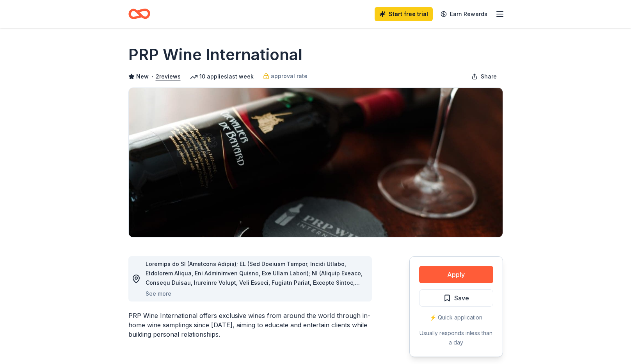 The image size is (631, 364). Describe the element at coordinates (456, 317) in the screenshot. I see `div: ⚡️ Quick application` at that location.